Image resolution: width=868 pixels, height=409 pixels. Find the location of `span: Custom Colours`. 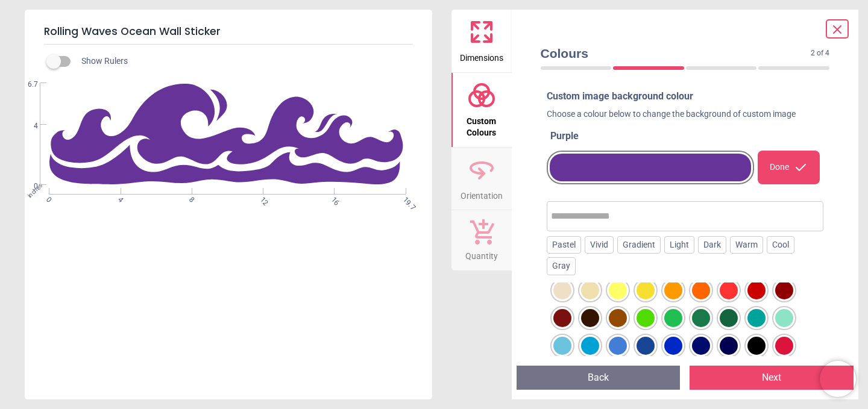

span: Custom Colours is located at coordinates (482, 124).